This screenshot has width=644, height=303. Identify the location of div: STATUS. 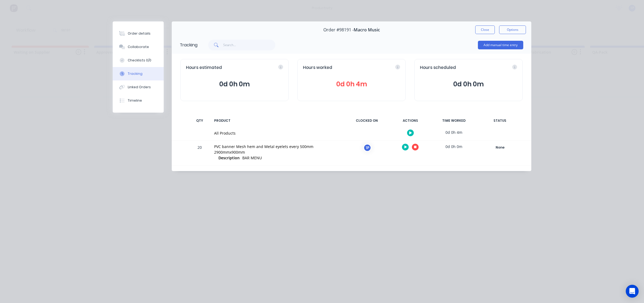
(500, 120).